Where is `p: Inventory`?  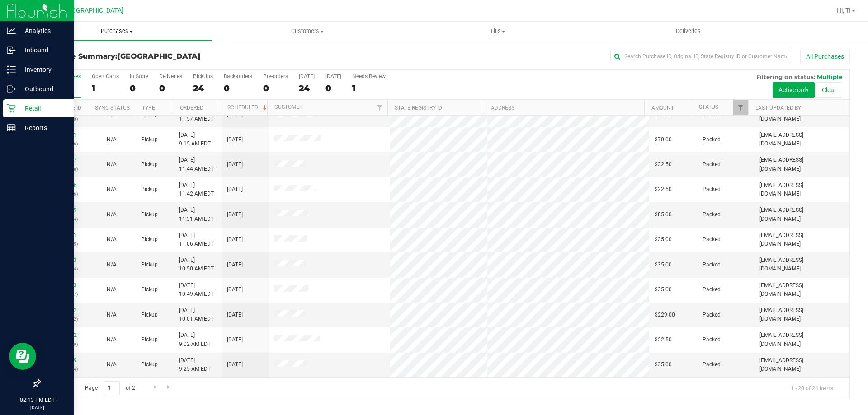 p: Inventory is located at coordinates (43, 70).